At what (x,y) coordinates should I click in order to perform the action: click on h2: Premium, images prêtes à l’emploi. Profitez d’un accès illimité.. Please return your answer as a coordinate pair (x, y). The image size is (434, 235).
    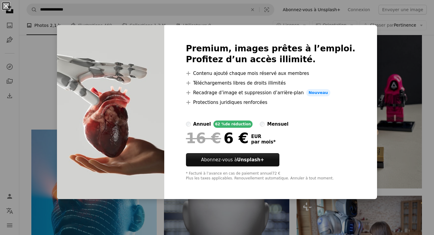
    Looking at the image, I should click on (271, 54).